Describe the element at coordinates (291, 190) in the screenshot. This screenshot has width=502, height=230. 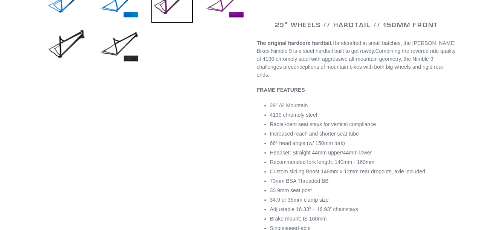
I see `span: 30.9mm seat post` at that location.